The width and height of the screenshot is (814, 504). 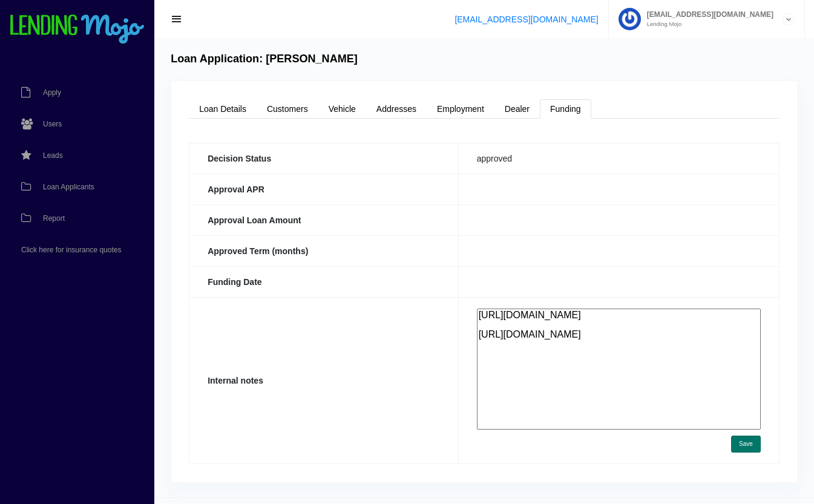 I want to click on th: Internal notes, so click(x=324, y=380).